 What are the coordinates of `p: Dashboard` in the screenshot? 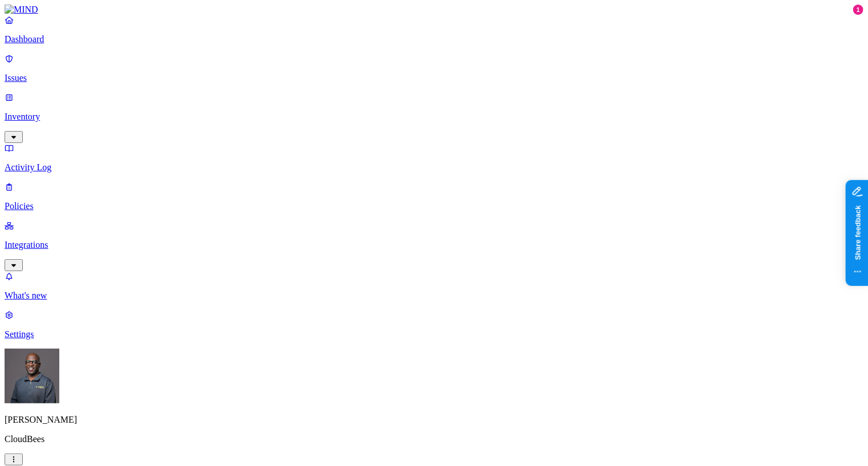 It's located at (434, 39).